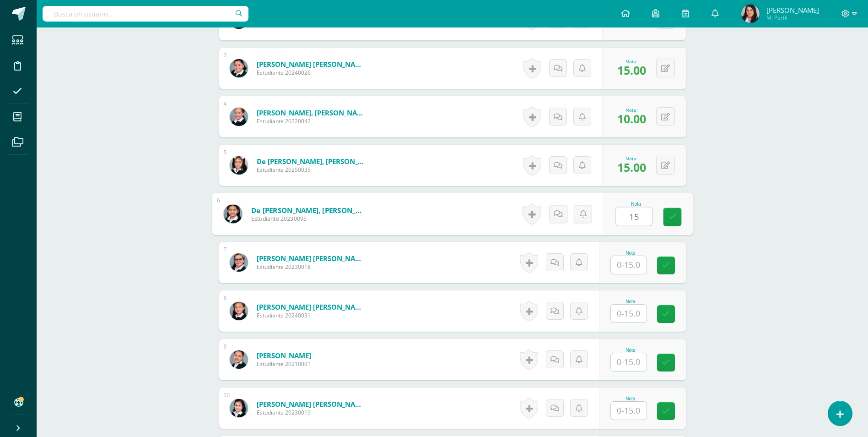  Describe the element at coordinates (793, 17) in the screenshot. I see `span: Mi Perfil` at that location.